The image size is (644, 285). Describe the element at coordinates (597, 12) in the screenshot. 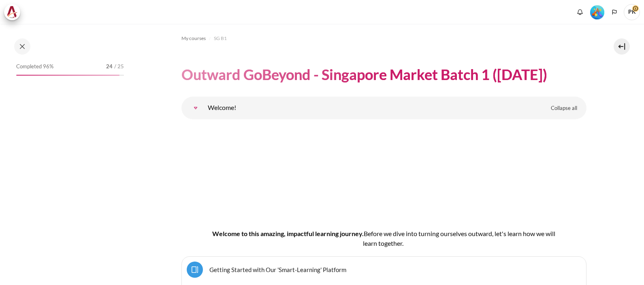

I see `img: Level #5` at that location.